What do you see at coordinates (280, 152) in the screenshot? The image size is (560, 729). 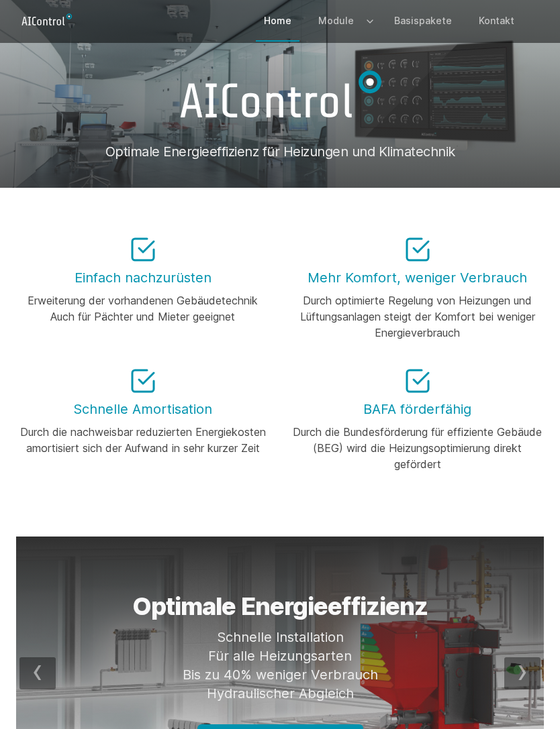 I see `h1: Optimale Energieeffizienz für Heizungen und Klimatechnik` at bounding box center [280, 152].